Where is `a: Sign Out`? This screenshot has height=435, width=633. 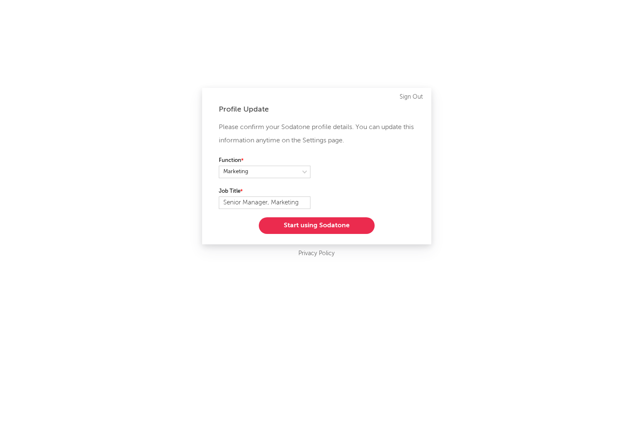
a: Sign Out is located at coordinates (411, 97).